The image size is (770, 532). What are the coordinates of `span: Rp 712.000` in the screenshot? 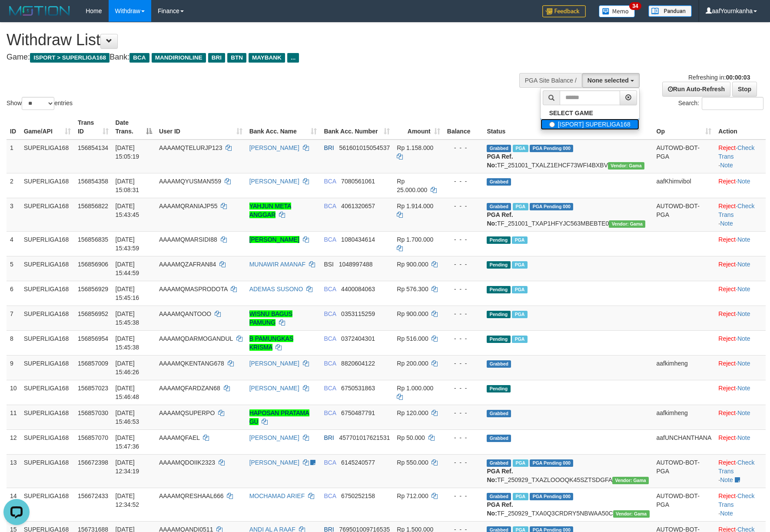 It's located at (412, 496).